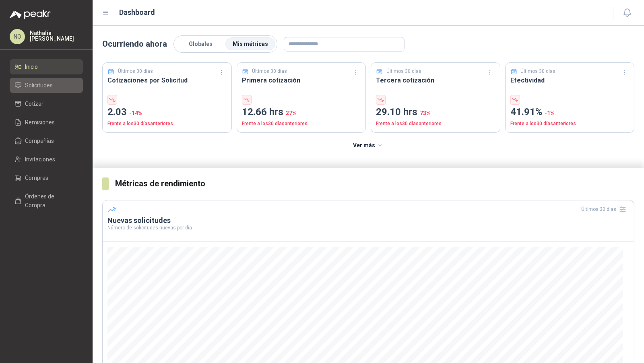 This screenshot has height=363, width=644. I want to click on span: Compras, so click(37, 178).